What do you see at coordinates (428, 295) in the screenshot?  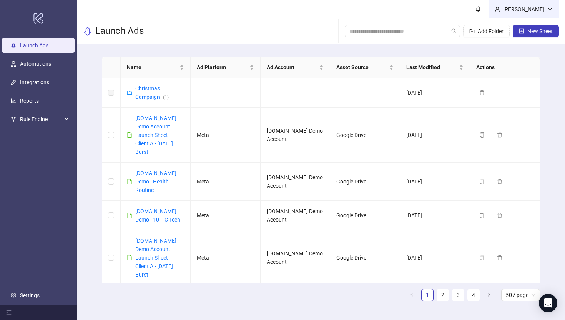 I see `li: 1` at bounding box center [428, 295].